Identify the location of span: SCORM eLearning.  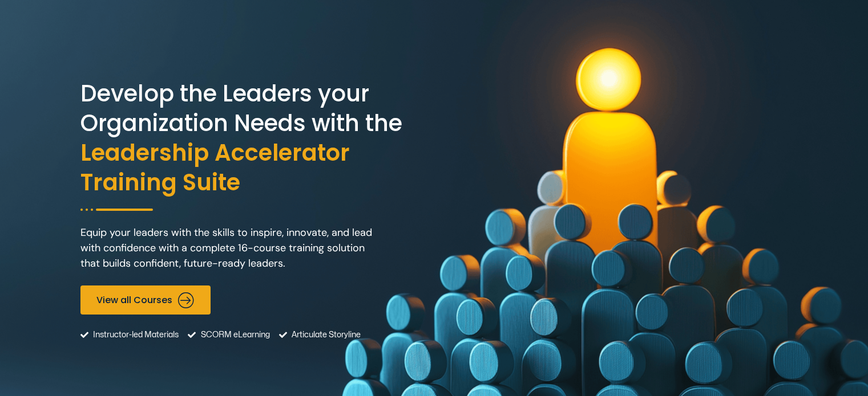
(234, 335).